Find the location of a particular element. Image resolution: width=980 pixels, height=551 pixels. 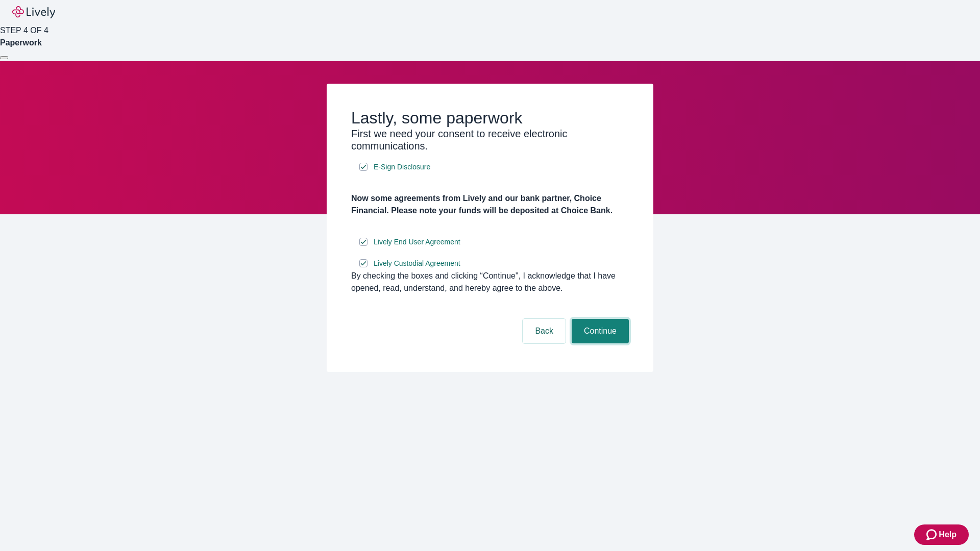

h3: First we need your consent to receive electronic communications. is located at coordinates (490, 140).